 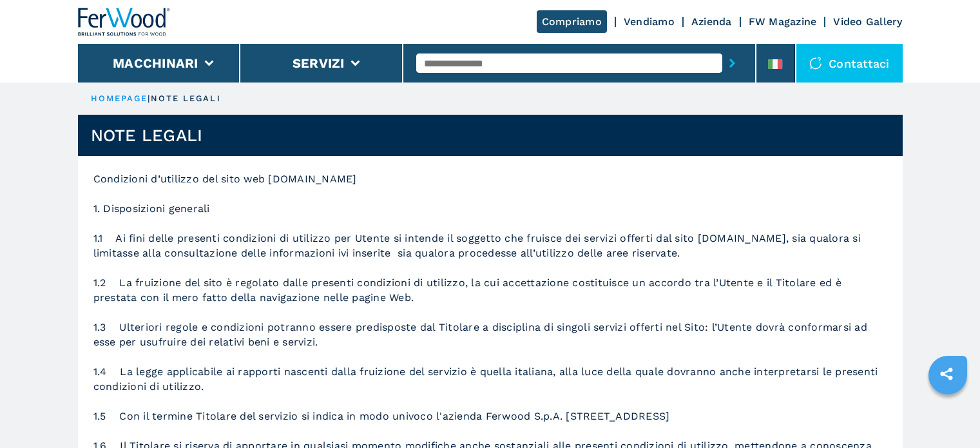 I want to click on a: Vendiamo, so click(x=649, y=22).